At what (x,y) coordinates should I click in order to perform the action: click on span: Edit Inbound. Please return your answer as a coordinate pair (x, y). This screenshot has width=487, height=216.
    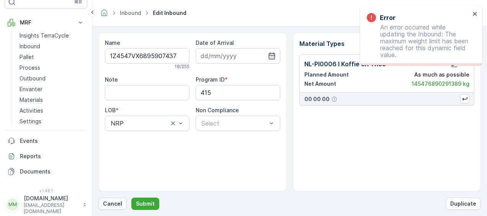
    Looking at the image, I should click on (170, 13).